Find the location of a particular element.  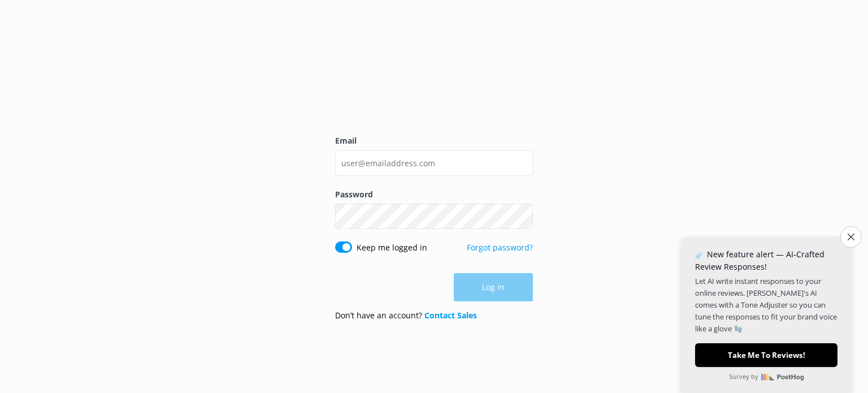

button: Show password is located at coordinates (521, 216).